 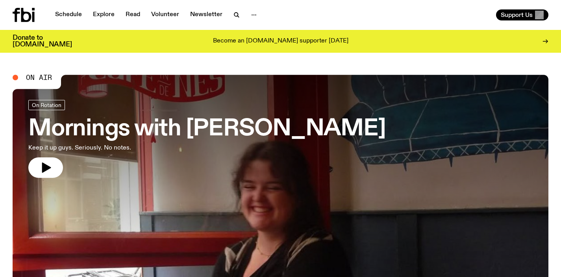 What do you see at coordinates (46, 105) in the screenshot?
I see `a: On Rotation` at bounding box center [46, 105].